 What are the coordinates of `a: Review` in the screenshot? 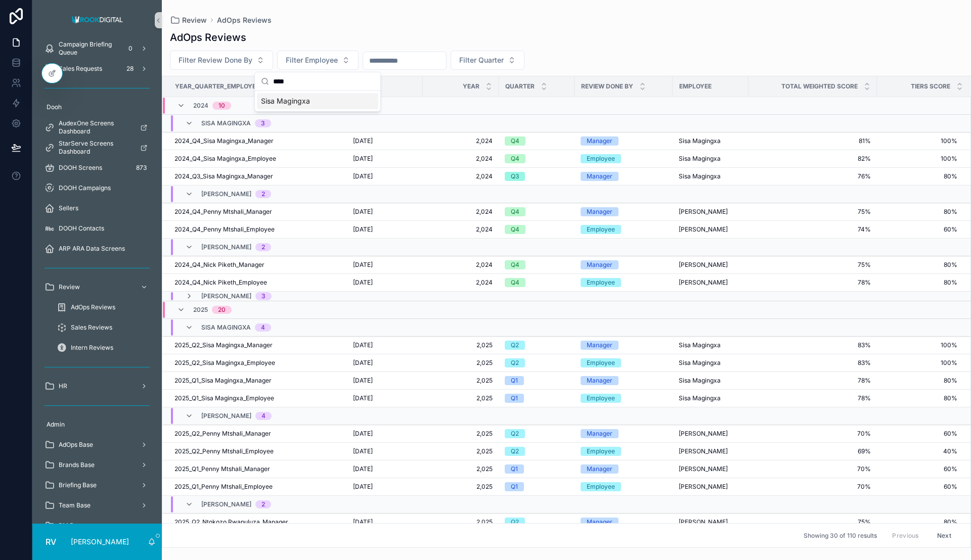 It's located at (97, 287).